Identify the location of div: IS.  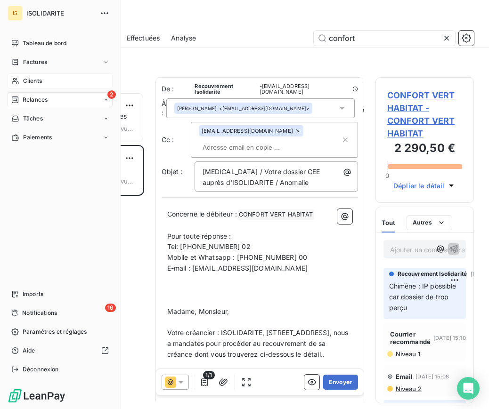
(15, 13).